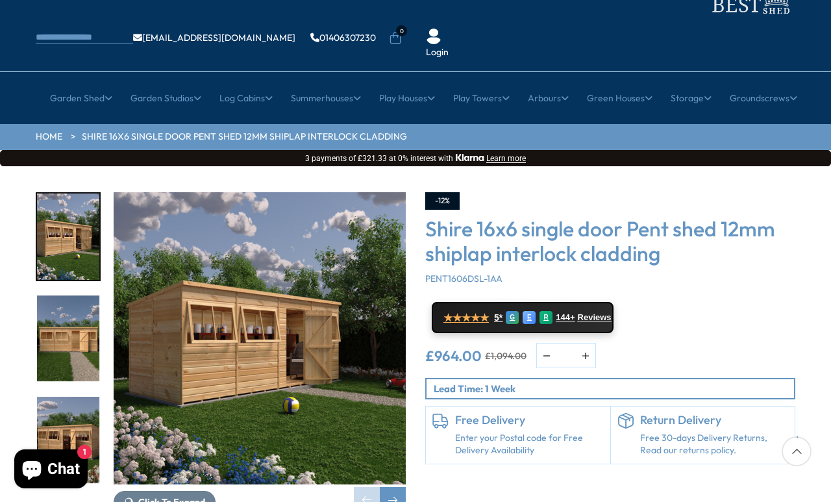  Describe the element at coordinates (434, 36) in the screenshot. I see `img: User Icon` at that location.